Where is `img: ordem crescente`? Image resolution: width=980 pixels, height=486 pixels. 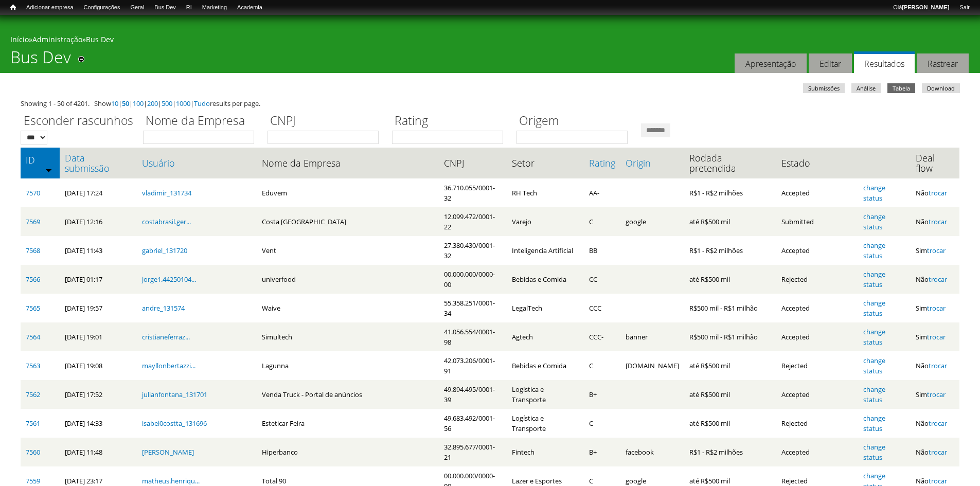 img: ordem crescente is located at coordinates (48, 170).